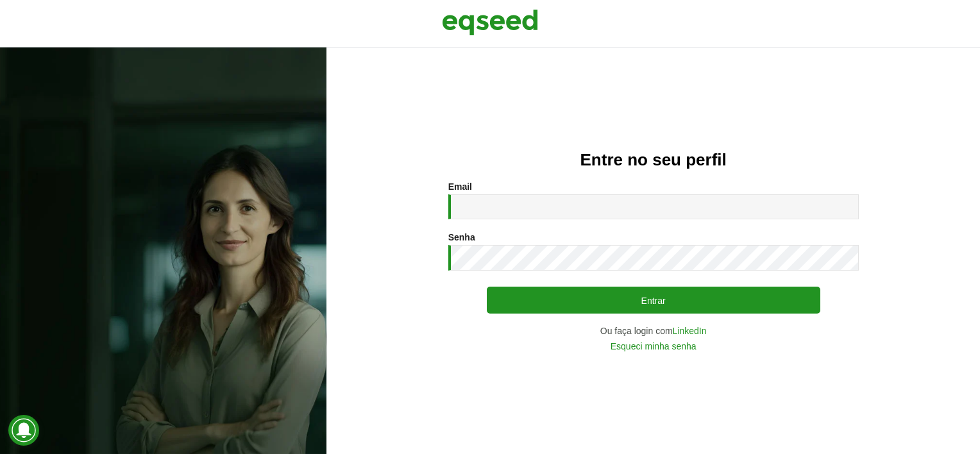 This screenshot has height=454, width=980. I want to click on a: Esqueci minha senha, so click(653, 346).